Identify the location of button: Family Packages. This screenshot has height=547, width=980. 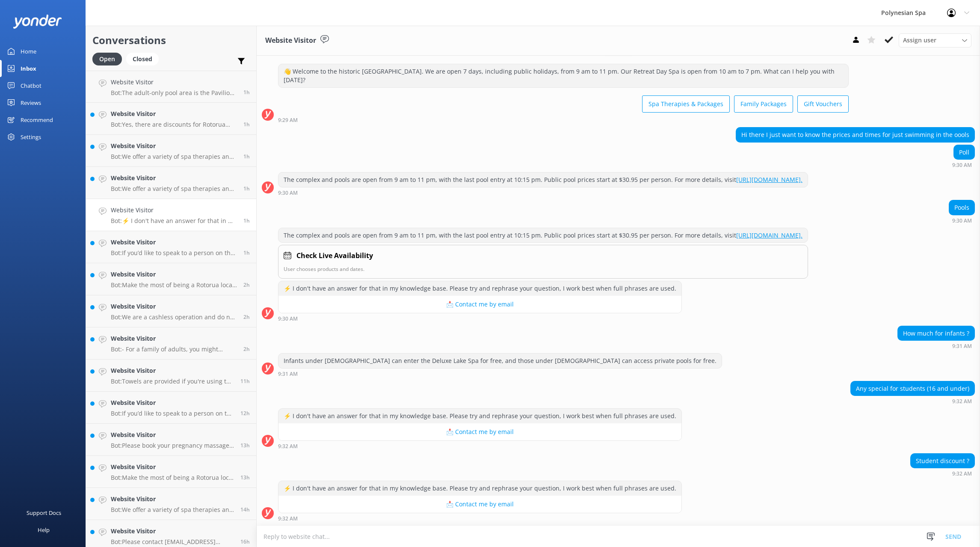
(764, 104).